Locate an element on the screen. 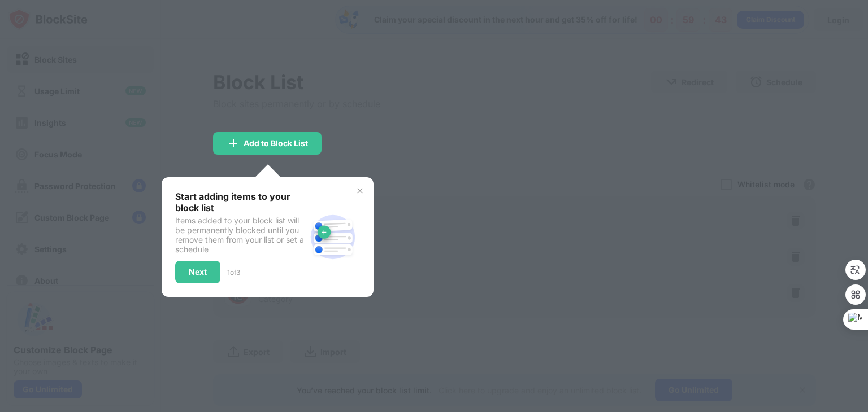  div: Start adding items to your block list is located at coordinates (240, 202).